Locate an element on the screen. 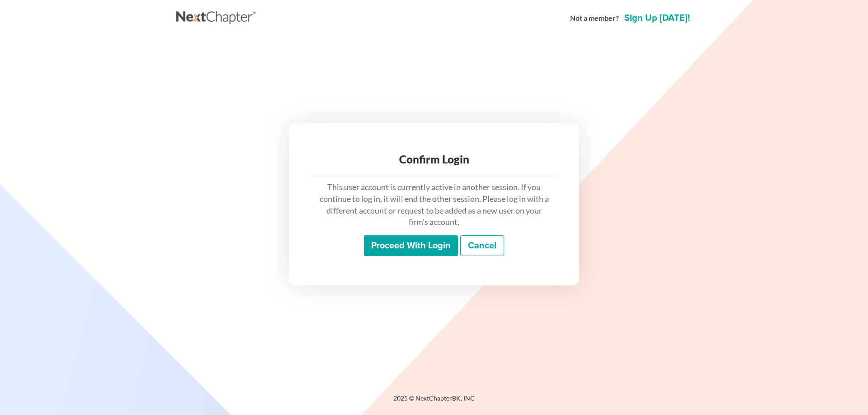  div: 2025 © NextChapterBK, INC is located at coordinates (434, 403).